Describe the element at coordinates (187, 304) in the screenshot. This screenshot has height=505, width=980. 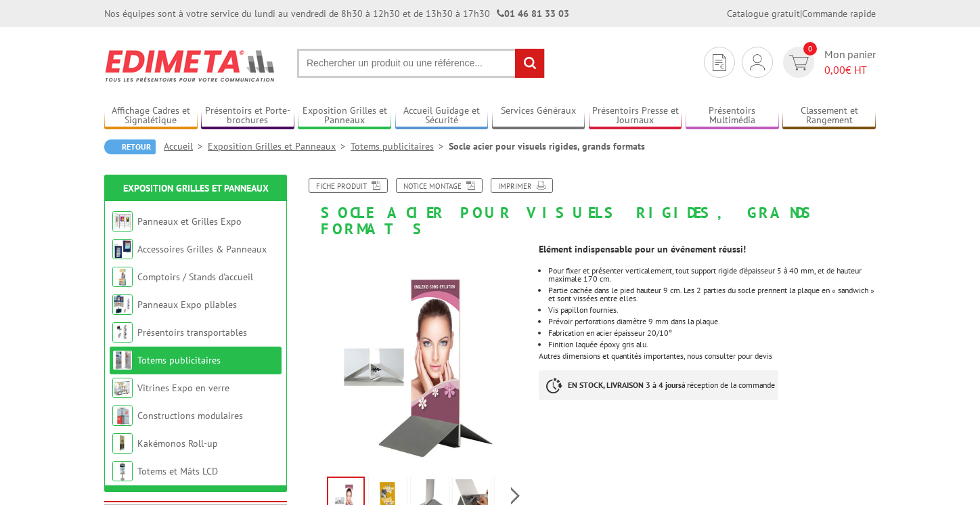
I see `a: Panneaux Expo pliables` at that location.